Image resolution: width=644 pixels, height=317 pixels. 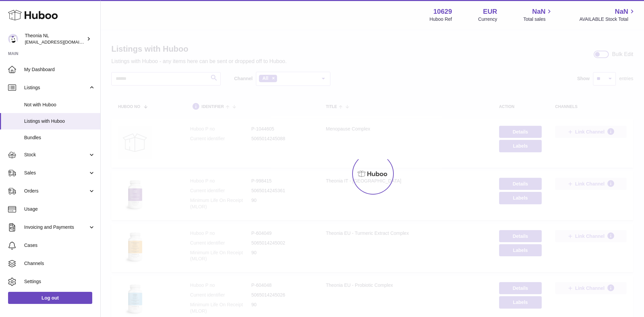 What do you see at coordinates (487, 19) in the screenshot?
I see `div: Currency` at bounding box center [487, 19].